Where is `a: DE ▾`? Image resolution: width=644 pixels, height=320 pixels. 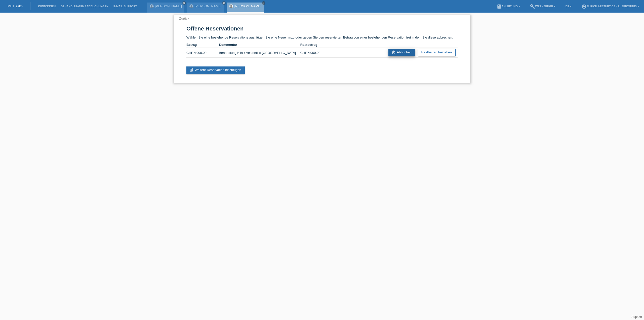
a: DE ▾ is located at coordinates (568, 7).